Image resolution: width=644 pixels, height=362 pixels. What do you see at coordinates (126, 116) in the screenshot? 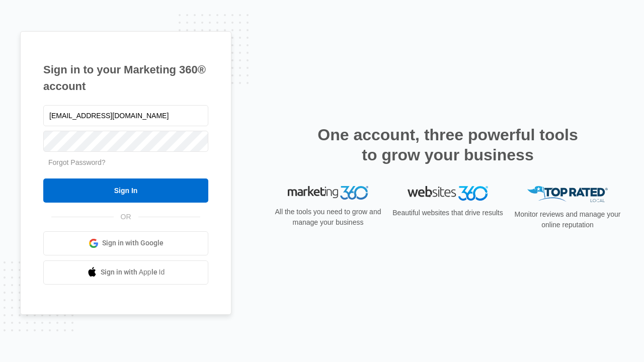
I see `input: Email` at bounding box center [126, 116].